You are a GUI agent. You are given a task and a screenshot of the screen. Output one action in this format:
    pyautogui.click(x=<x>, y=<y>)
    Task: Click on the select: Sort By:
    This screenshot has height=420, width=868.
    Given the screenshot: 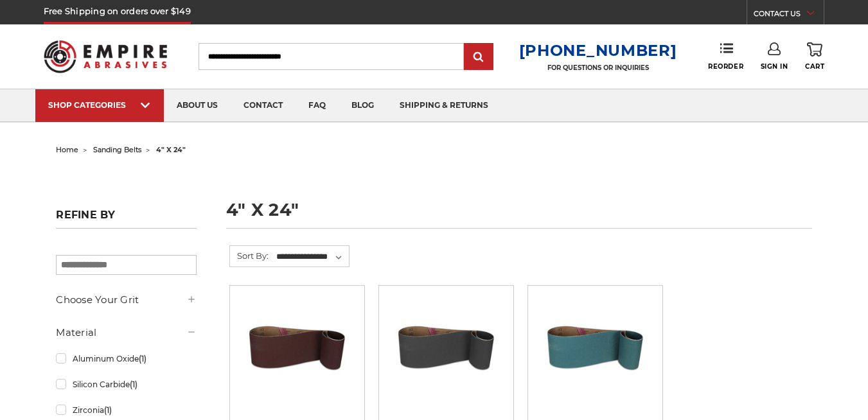 What is the action you would take?
    pyautogui.click(x=312, y=257)
    